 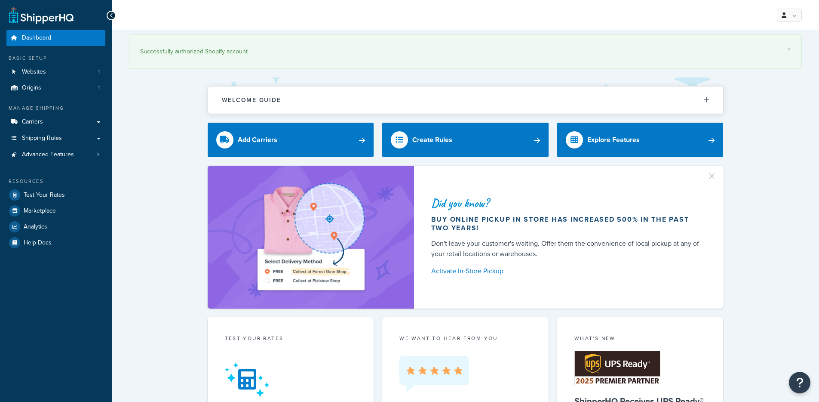 I want to click on span: Analytics, so click(x=35, y=227).